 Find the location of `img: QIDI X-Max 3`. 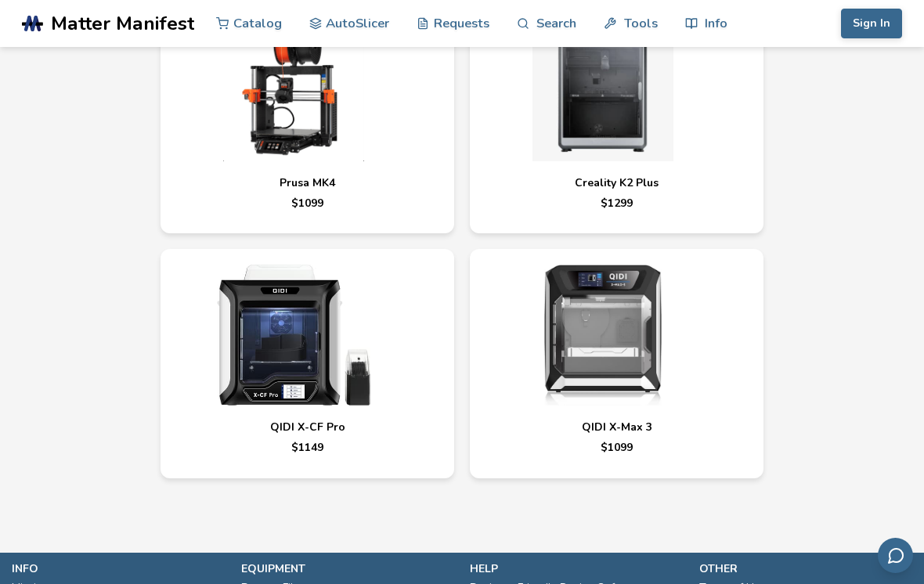

img: QIDI X-Max 3 is located at coordinates (603, 335).